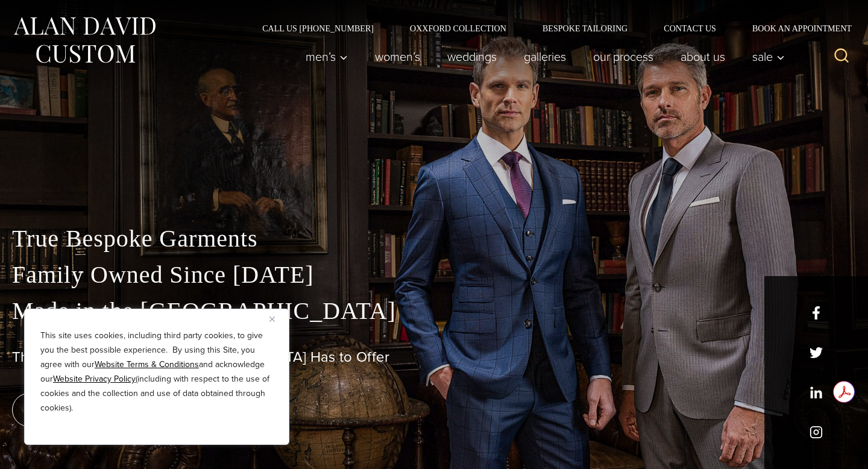 The height and width of the screenshot is (469, 868). I want to click on a: Contact Us, so click(690, 28).